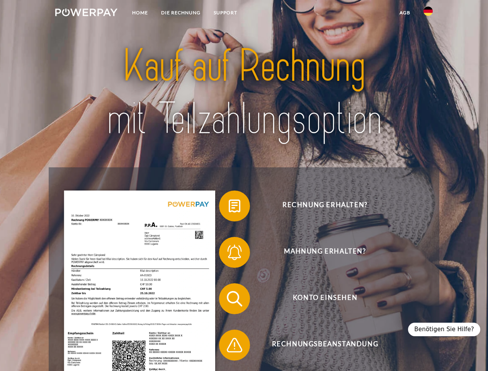  What do you see at coordinates (235, 345) in the screenshot?
I see `img: qb_warning.svg` at bounding box center [235, 345].